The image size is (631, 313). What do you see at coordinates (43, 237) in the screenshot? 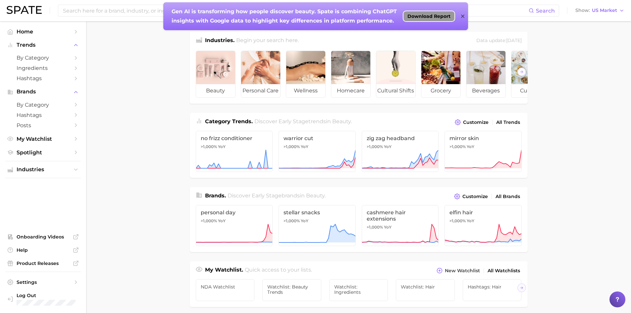
I see `span: Onboarding Videos` at bounding box center [43, 237].